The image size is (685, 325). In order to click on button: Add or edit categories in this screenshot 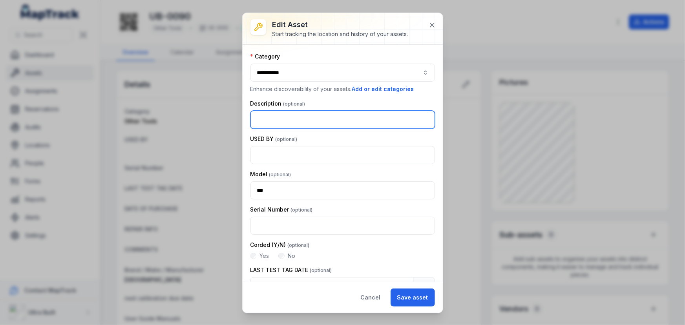, I will do `click(383, 89)`.